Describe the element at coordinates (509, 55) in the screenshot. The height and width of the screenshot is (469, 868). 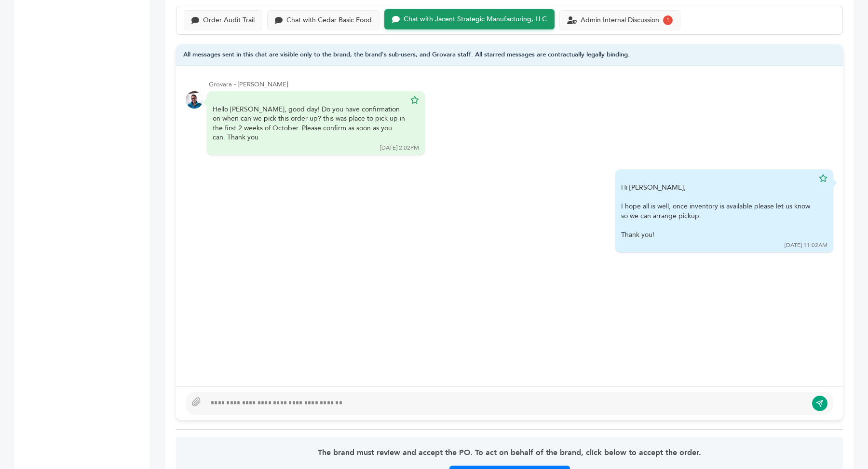
I see `div: All messages sent in this chat are visible only to the brand, the brand's sub-users, and Grovara ...` at that location.